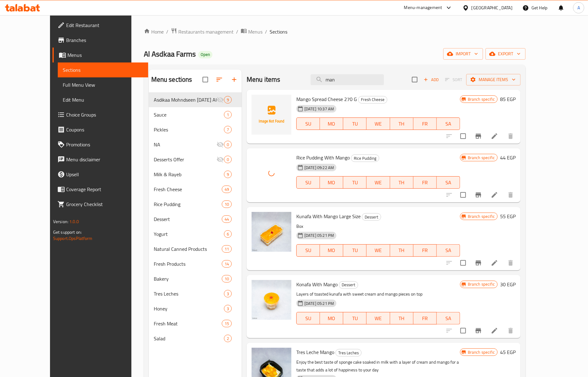  I want to click on div: Bakery10, so click(195, 279).